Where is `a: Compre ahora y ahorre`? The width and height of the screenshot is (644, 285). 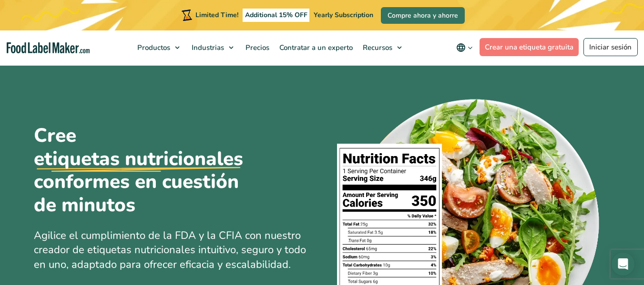
a: Compre ahora y ahorre is located at coordinates (423, 15).